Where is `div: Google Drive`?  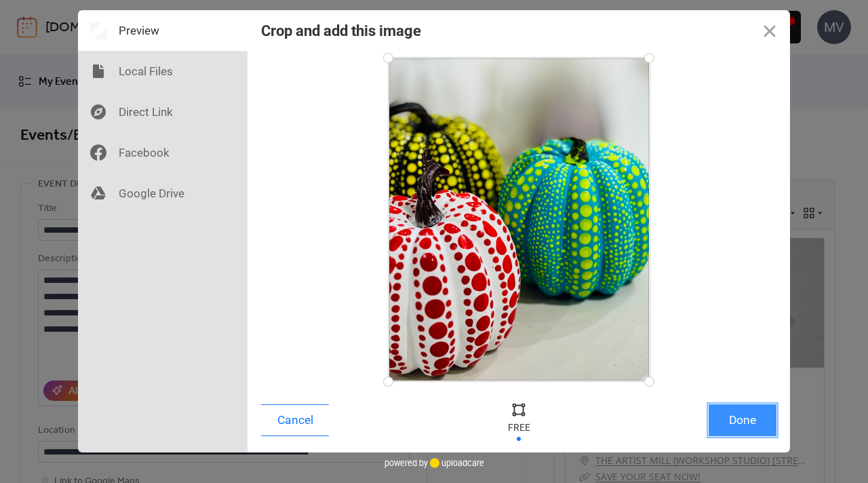
div: Google Drive is located at coordinates (162, 193).